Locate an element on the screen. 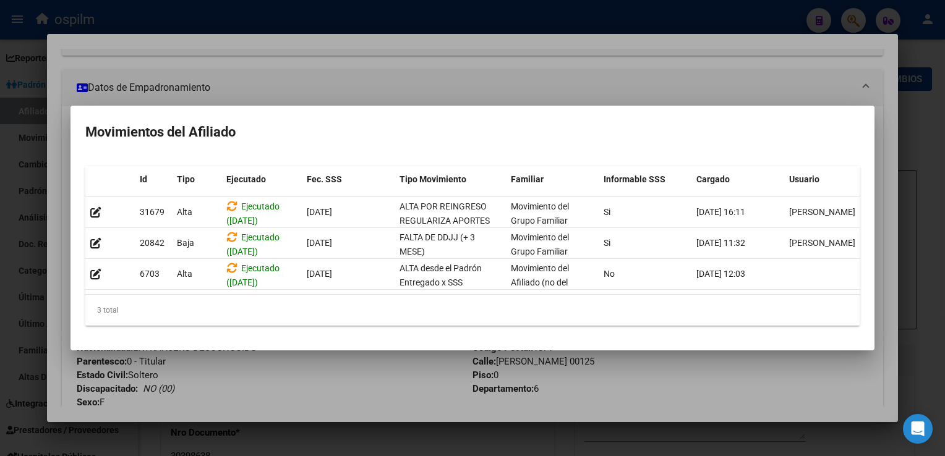 This screenshot has height=456, width=945. span: Movimiento del Afiliado (no del grupo) is located at coordinates (540, 283).